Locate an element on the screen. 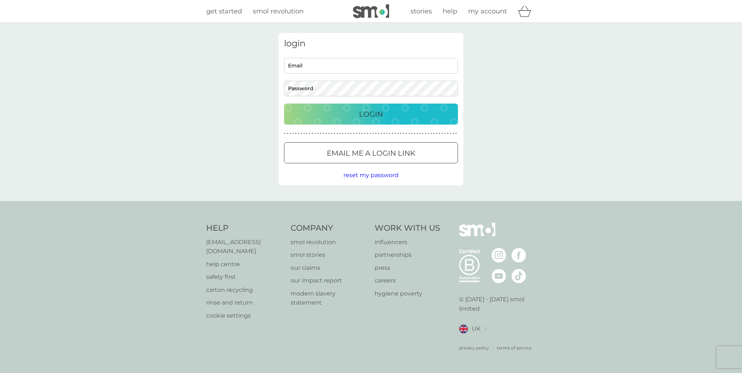 The width and height of the screenshot is (742, 373). img: visit the smol Youtube page is located at coordinates (499, 276).